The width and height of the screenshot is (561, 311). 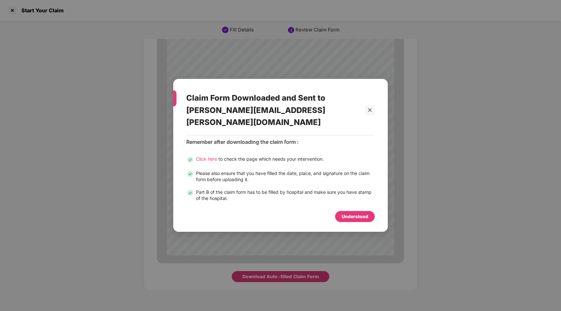 I want to click on span: close, so click(x=370, y=110).